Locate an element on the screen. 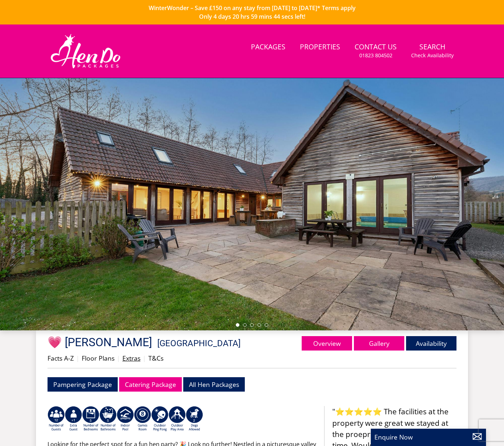 Image resolution: width=504 pixels, height=446 pixels. span: Only 4 days 20 hrs 59 mins 44 secs left! is located at coordinates (252, 16).